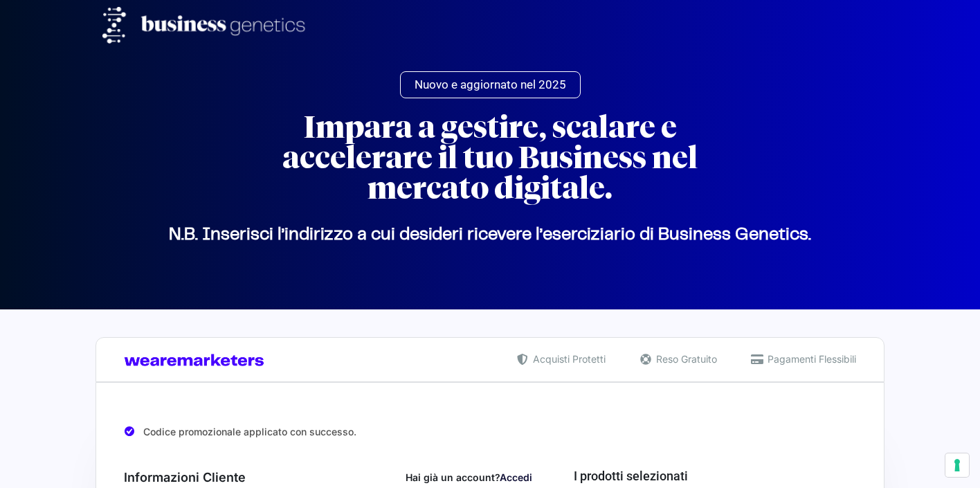 The height and width of the screenshot is (488, 980). I want to click on span: Nuovo e aggiornato nel 2025, so click(490, 85).